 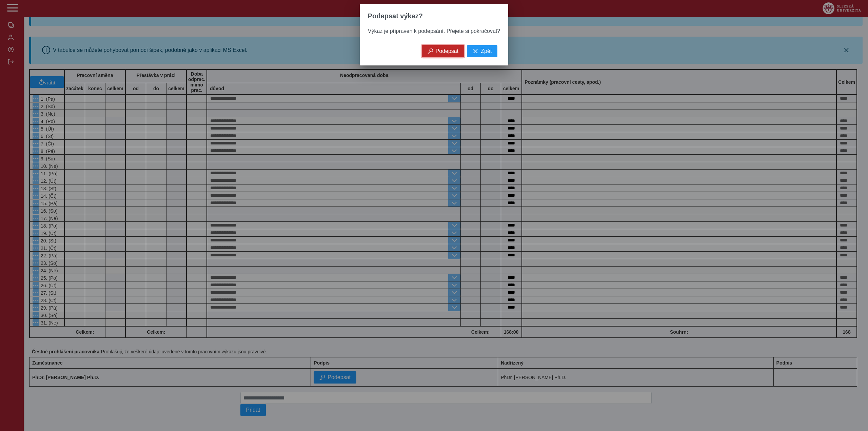 What do you see at coordinates (434, 31) in the screenshot?
I see `span: Výkaz je připraven k podepsání. Přejete si pokračovat?` at bounding box center [434, 31].